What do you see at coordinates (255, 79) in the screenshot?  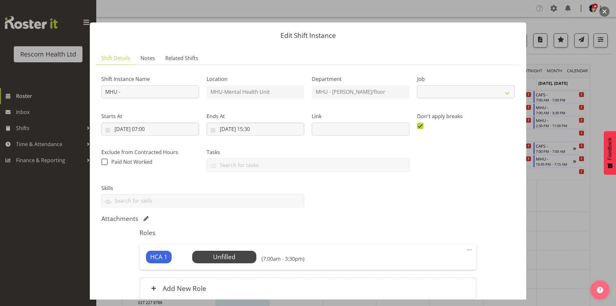 I see `label: Location` at bounding box center [255, 79].